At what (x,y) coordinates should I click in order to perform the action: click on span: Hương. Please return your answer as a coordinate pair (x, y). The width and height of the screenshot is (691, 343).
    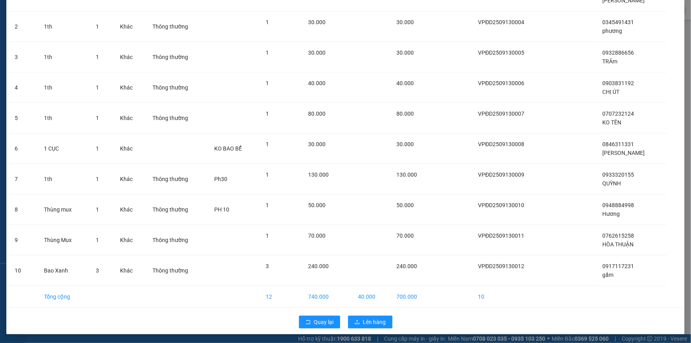
    Looking at the image, I should click on (611, 214).